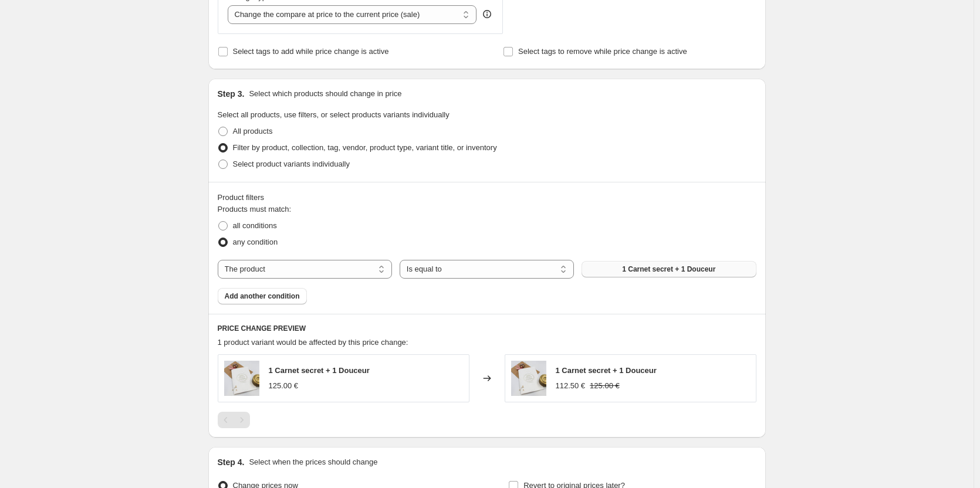 Image resolution: width=980 pixels, height=488 pixels. What do you see at coordinates (311, 51) in the screenshot?
I see `span: Select tags to add while price change is active` at bounding box center [311, 51].